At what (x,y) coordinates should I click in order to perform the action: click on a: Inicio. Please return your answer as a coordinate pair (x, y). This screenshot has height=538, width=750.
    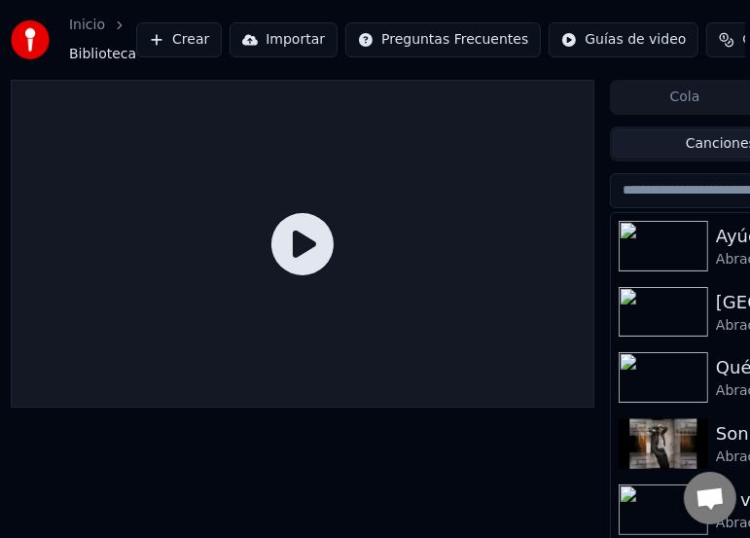
    Looking at the image, I should click on (87, 25).